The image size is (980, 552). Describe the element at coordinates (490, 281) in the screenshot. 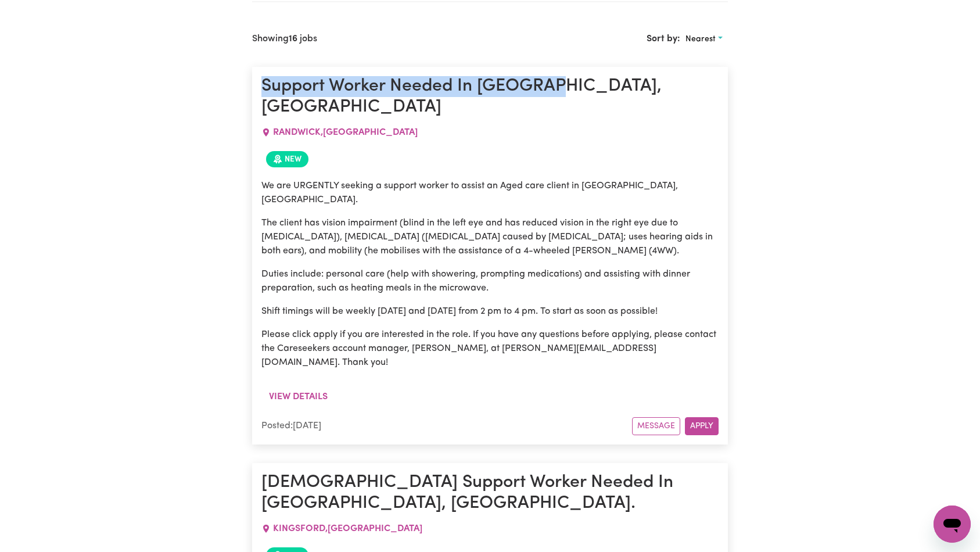

I see `p: Duties include: personal care (help with showering, prompting medications) and assisting with din...` at that location.